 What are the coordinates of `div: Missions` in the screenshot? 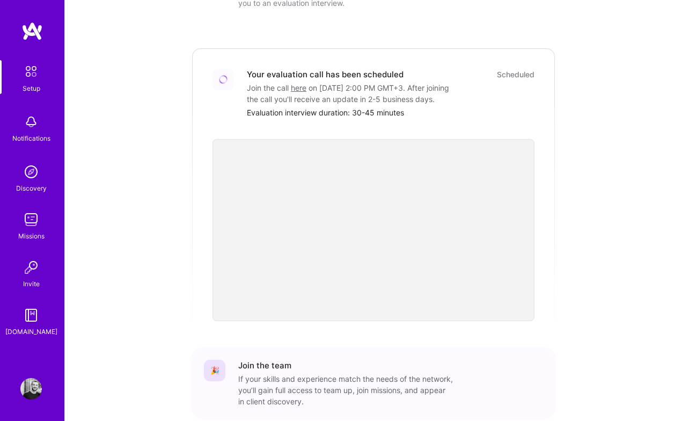 It's located at (31, 235).